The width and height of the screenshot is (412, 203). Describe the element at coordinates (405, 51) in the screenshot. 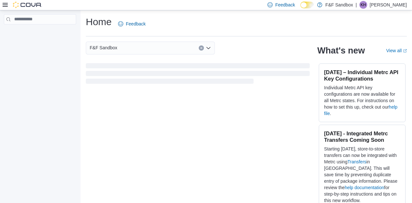

I see `svg: External link` at that location.